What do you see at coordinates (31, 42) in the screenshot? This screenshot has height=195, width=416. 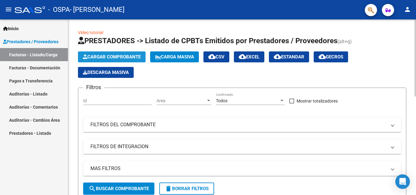 I see `span: Prestadores / Proveedores` at bounding box center [31, 42].